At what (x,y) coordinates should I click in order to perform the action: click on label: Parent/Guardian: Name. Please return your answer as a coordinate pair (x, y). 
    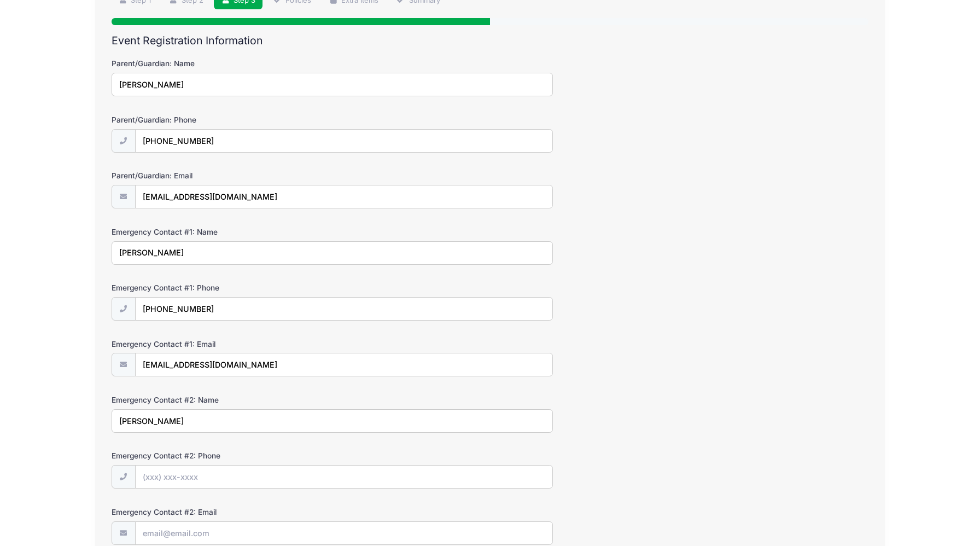
    Looking at the image, I should click on (238, 63).